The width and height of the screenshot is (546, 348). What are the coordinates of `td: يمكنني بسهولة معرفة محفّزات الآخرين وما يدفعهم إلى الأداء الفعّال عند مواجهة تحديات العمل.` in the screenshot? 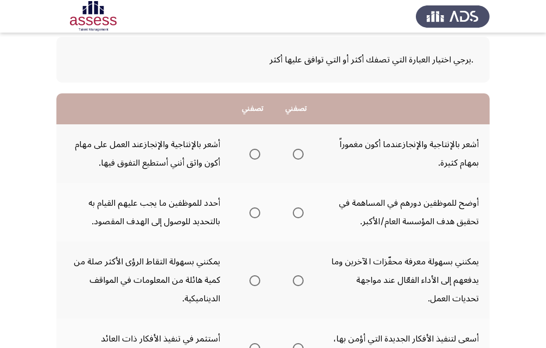 It's located at (403, 280).